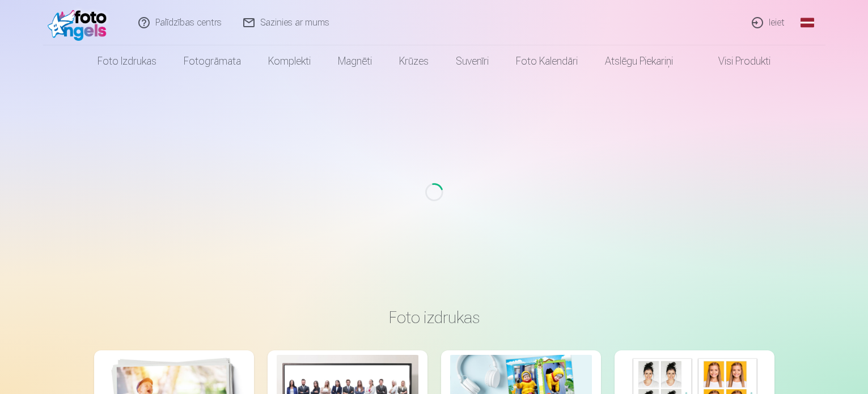  I want to click on a: Komplekti, so click(289, 61).